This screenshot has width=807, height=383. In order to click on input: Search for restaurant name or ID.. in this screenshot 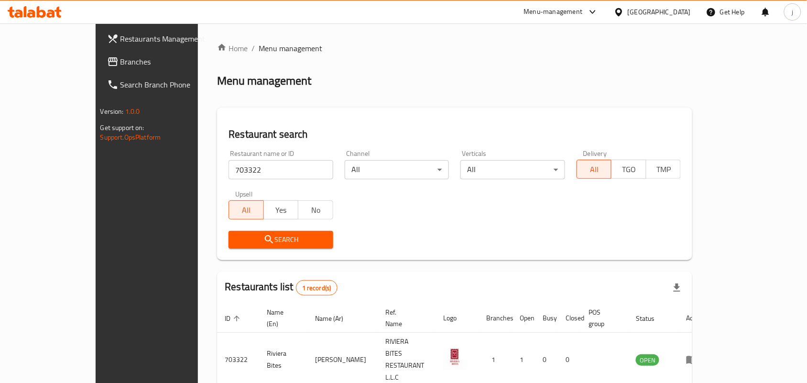, I will do `click(281, 170)`.